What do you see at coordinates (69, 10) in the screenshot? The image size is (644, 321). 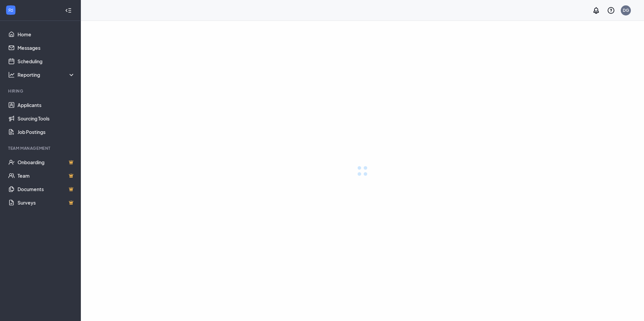 I see `svg: Collapse` at bounding box center [69, 10].